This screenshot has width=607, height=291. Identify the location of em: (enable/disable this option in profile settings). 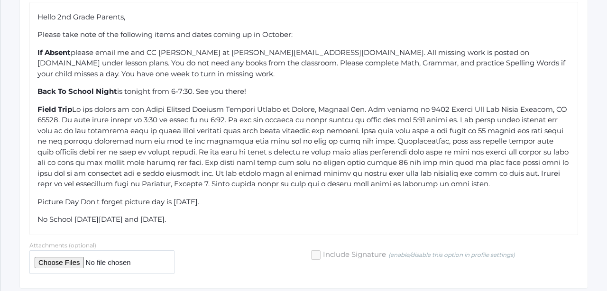
(452, 255).